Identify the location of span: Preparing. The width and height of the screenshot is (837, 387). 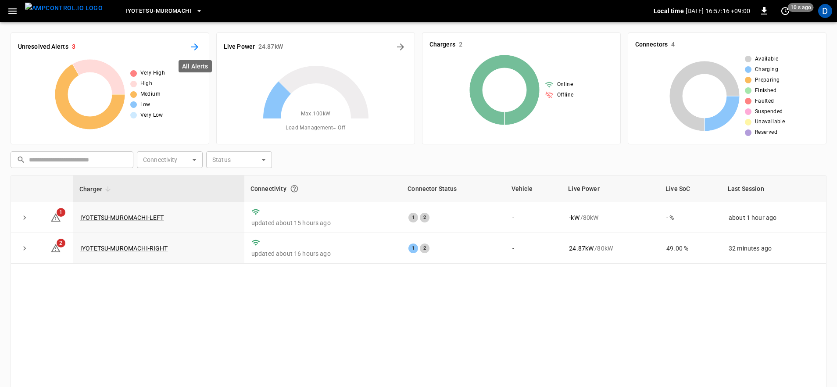
(768, 80).